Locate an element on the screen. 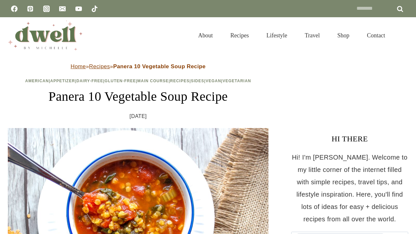  h1: Panera 10 Vegetable Soup Recipe is located at coordinates (138, 97).